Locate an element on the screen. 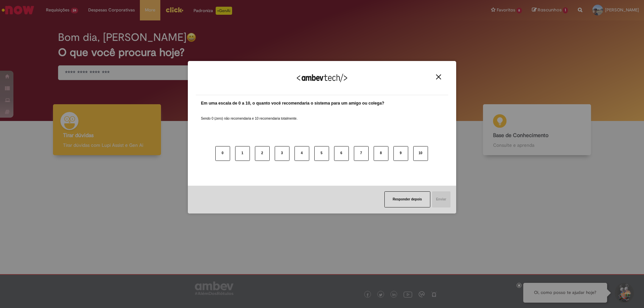  button: 3 is located at coordinates (282, 154).